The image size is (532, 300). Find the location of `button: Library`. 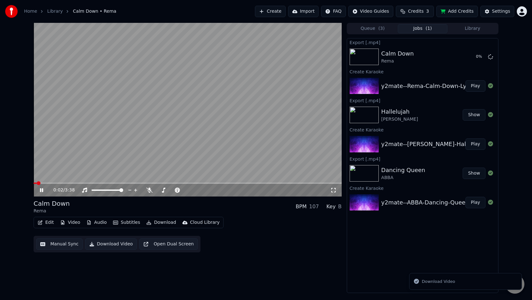

button: Library is located at coordinates (473, 29).